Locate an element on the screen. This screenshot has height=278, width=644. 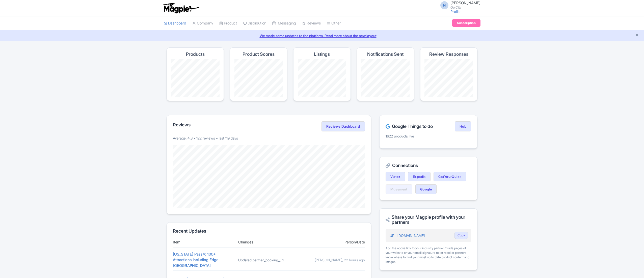
a: Product is located at coordinates (228, 23).